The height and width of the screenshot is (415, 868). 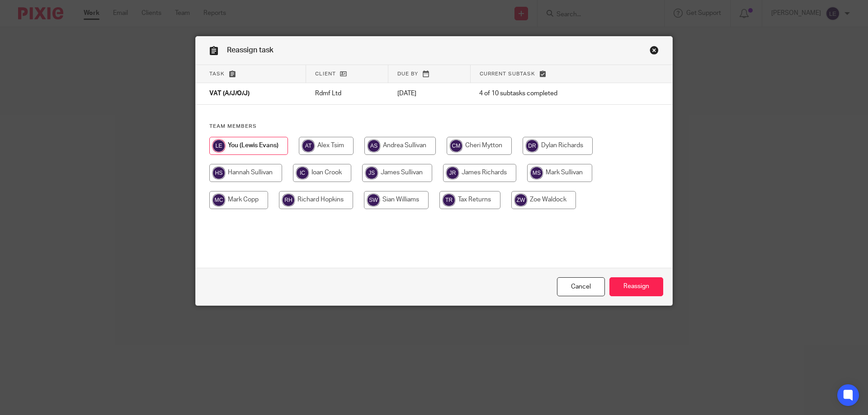 What do you see at coordinates (325, 74) in the screenshot?
I see `span: Client` at bounding box center [325, 74].